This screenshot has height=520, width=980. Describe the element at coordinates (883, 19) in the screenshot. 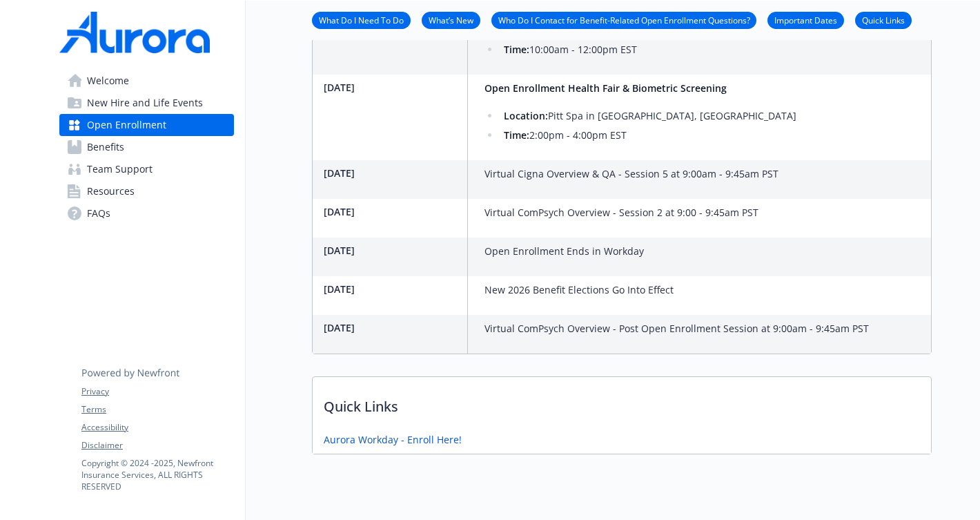

I see `a: Quick Links` at that location.